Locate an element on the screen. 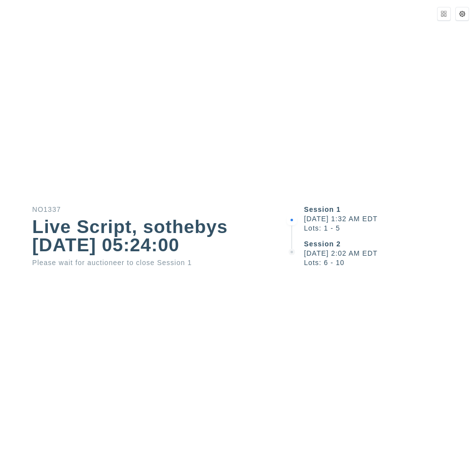 The height and width of the screenshot is (472, 476). div: Please wait for auctioneer to close Session 1 is located at coordinates (142, 262).